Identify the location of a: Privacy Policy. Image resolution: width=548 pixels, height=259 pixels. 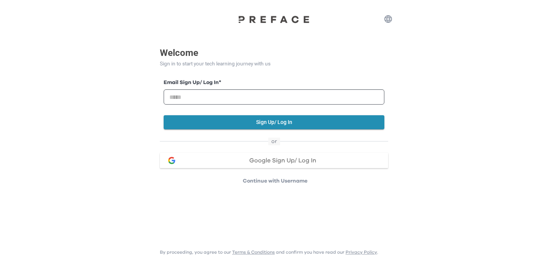
(361, 252).